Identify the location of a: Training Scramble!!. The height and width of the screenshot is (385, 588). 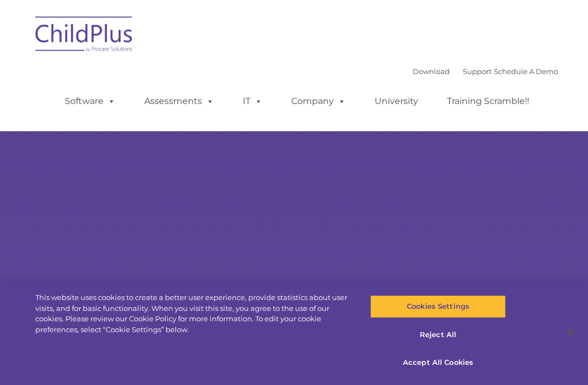
(488, 101).